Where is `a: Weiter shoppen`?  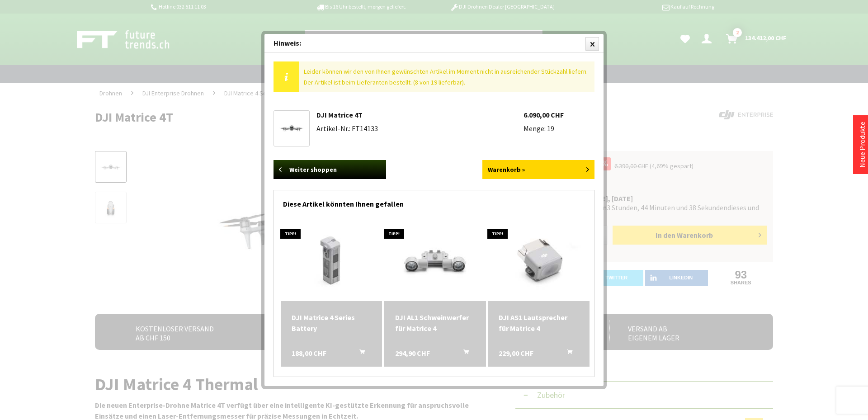
a: Weiter shoppen is located at coordinates (330, 169).